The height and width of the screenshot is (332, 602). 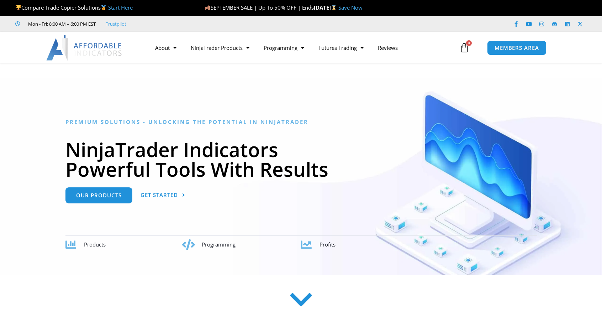 What do you see at coordinates (350, 7) in the screenshot?
I see `a: Save Now` at bounding box center [350, 7].